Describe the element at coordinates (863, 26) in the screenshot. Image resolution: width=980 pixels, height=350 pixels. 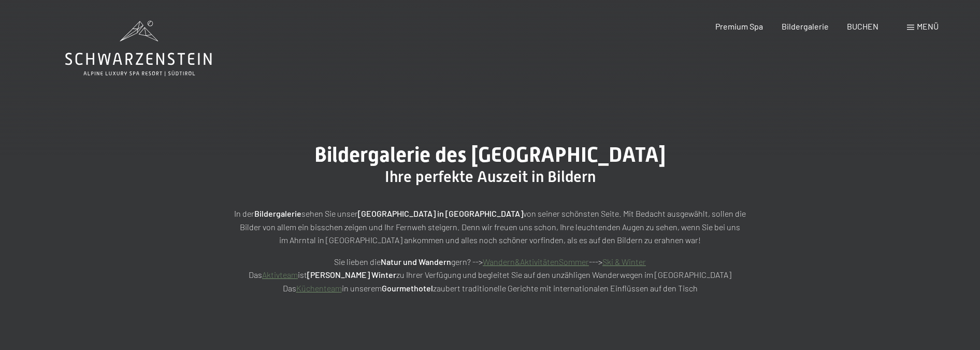
I see `a: BUCHEN` at that location.